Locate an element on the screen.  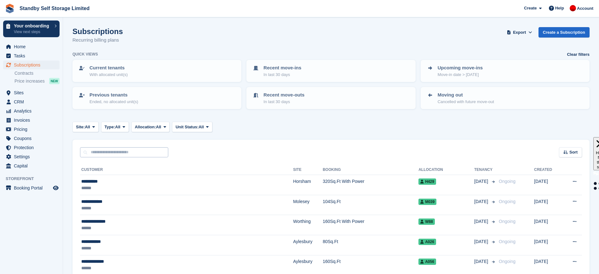
div: NEW is located at coordinates (54, 81).